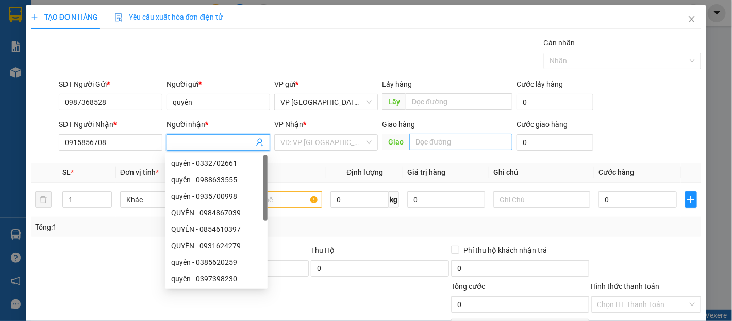 The image size is (732, 321). I want to click on th: Ghi chú, so click(542, 172).